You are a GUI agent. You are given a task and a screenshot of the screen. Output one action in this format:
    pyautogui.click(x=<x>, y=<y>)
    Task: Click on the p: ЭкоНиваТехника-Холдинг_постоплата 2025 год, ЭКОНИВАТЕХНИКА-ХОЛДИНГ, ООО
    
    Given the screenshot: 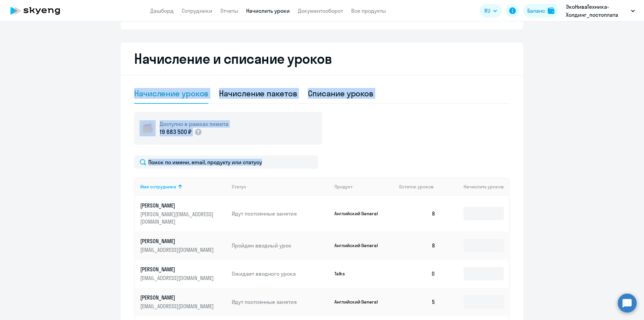 What is the action you would take?
    pyautogui.click(x=597, y=11)
    